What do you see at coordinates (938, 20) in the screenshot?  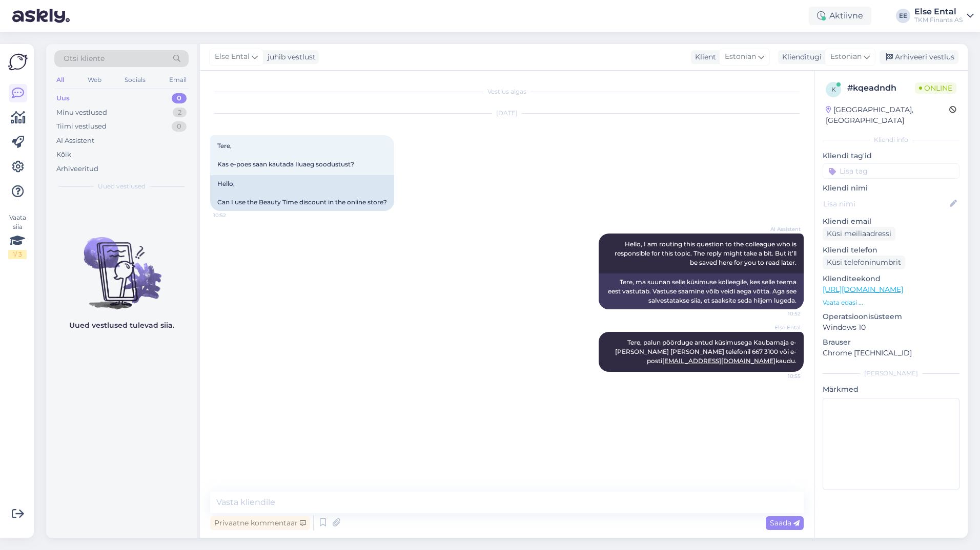 I see `div: TKM Finants AS` at bounding box center [938, 20].